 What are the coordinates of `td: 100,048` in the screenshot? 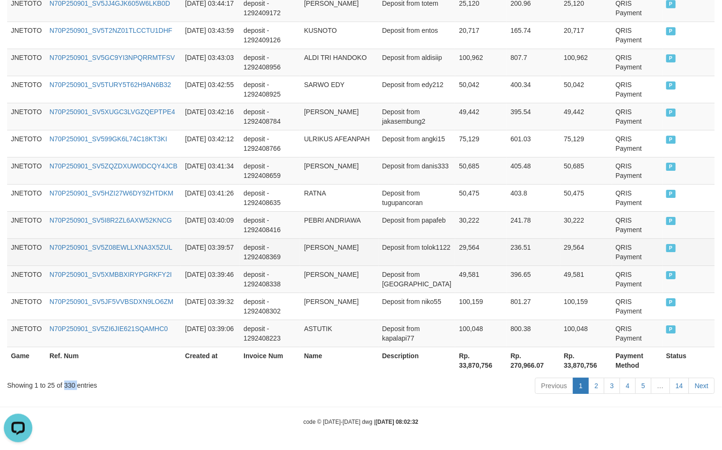 It's located at (481, 333).